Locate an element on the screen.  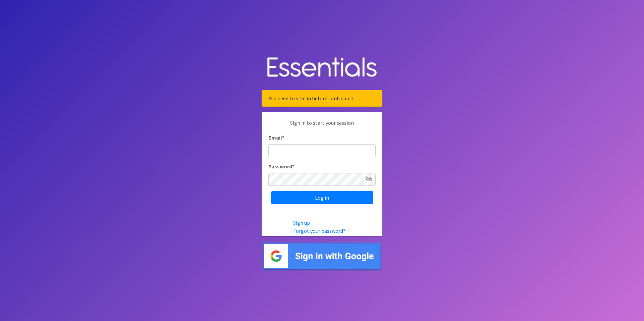
img: Human Essentials is located at coordinates (322, 68).